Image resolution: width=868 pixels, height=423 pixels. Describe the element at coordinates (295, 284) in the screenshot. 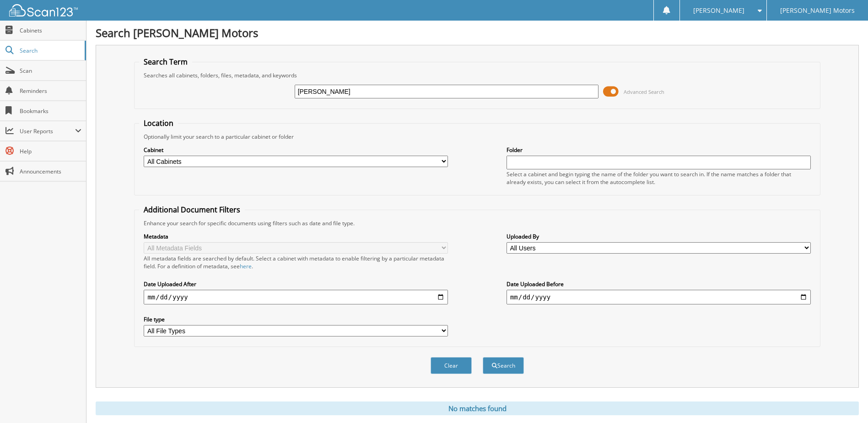

I see `label: Date Uploaded After` at that location.